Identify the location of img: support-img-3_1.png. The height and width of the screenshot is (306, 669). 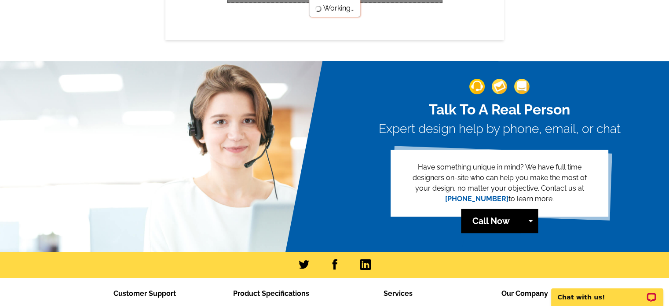
(522, 86).